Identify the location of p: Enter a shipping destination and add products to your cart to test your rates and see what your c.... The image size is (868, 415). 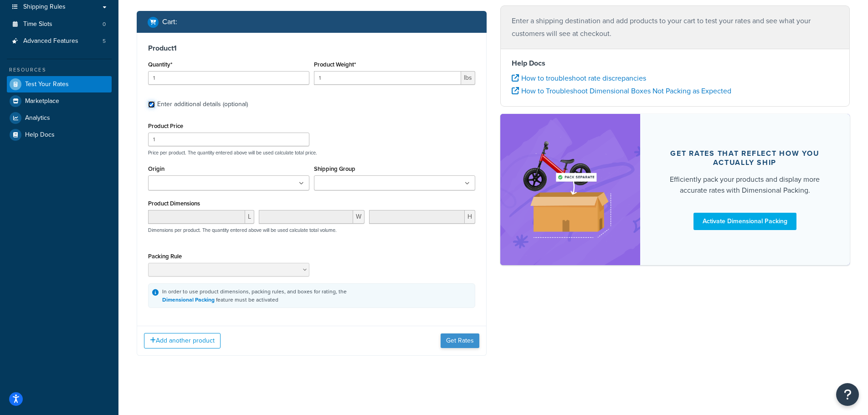
(675, 28).